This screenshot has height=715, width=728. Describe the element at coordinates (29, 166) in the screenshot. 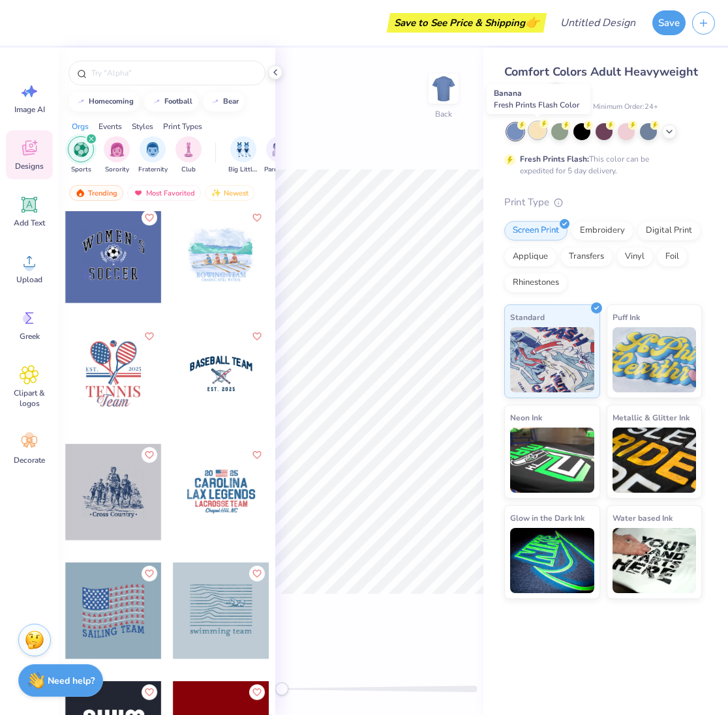

I see `span: Designs` at that location.